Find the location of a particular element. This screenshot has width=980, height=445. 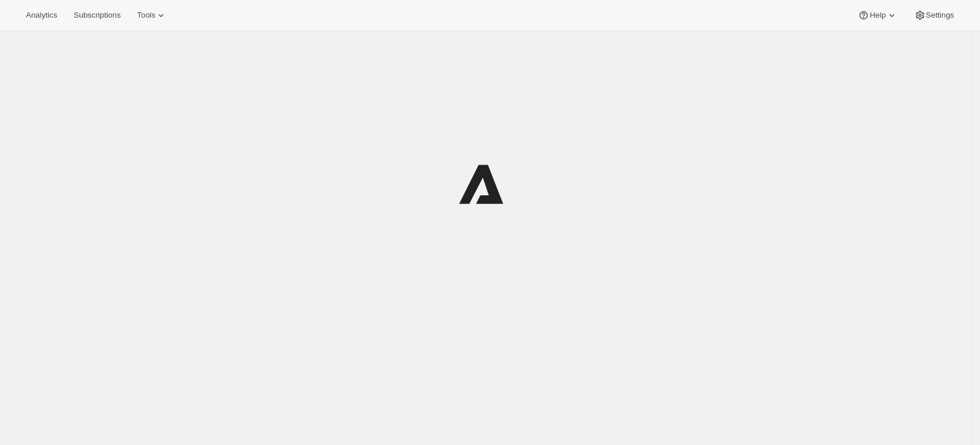

span: Help is located at coordinates (878, 15).